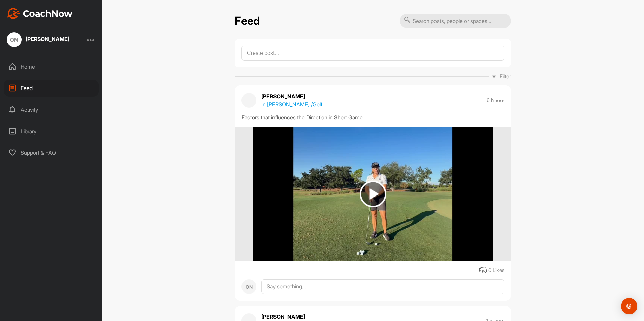 The height and width of the screenshot is (321, 644). I want to click on h2: Feed, so click(247, 21).